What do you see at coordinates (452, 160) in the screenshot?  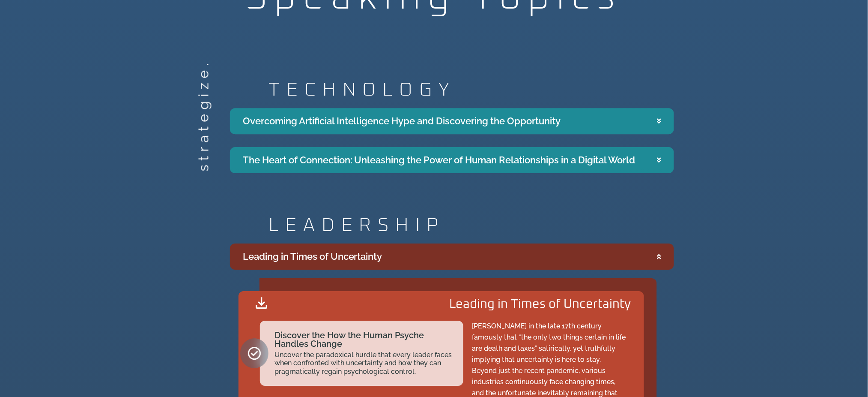 I see `summary: The Heart of Connection: Unleashing the Power of Human Relationships in a Digital World` at bounding box center [452, 160].